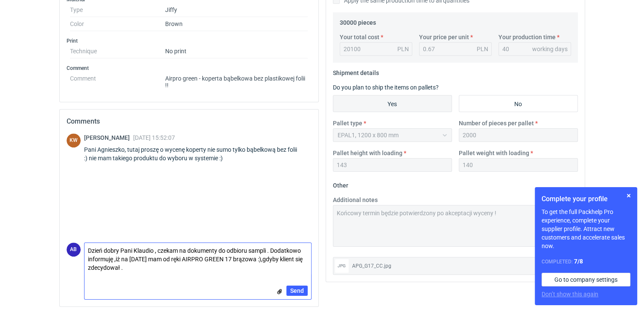 This screenshot has height=312, width=644. I want to click on div: Agnieszka Biniarz, so click(74, 249).